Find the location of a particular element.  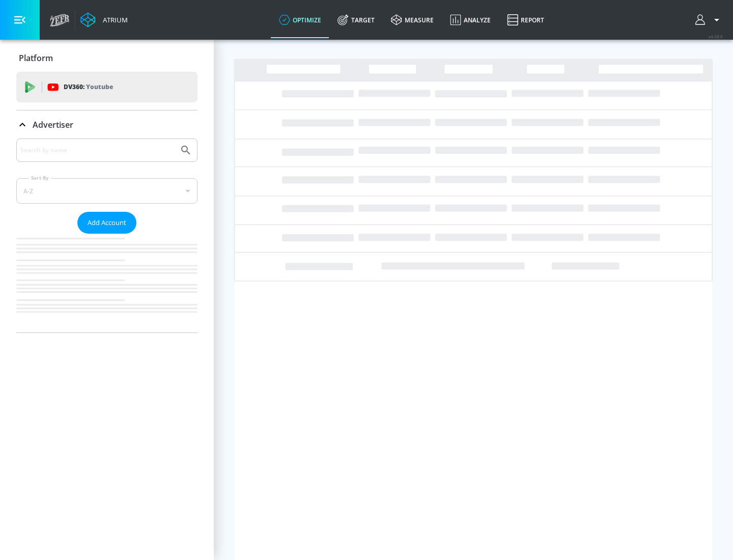

span: Add Account is located at coordinates (107, 222).